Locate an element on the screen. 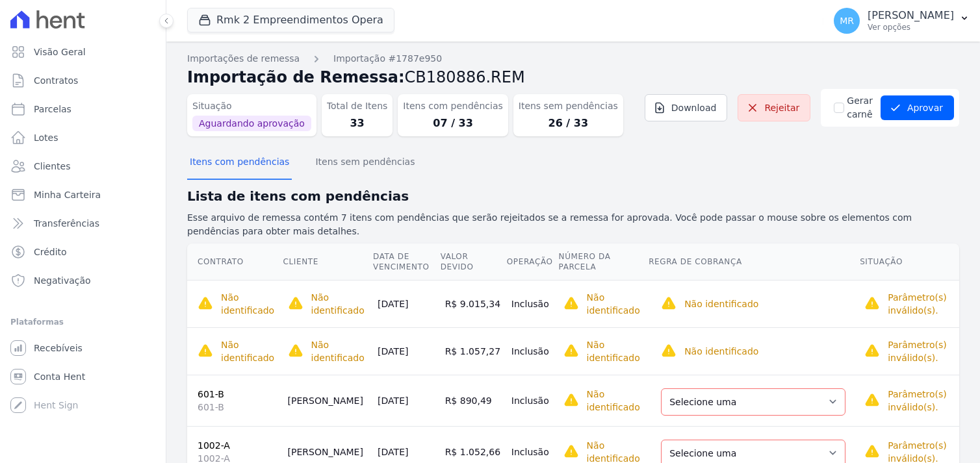  th: Data de Vencimento is located at coordinates (406, 262).